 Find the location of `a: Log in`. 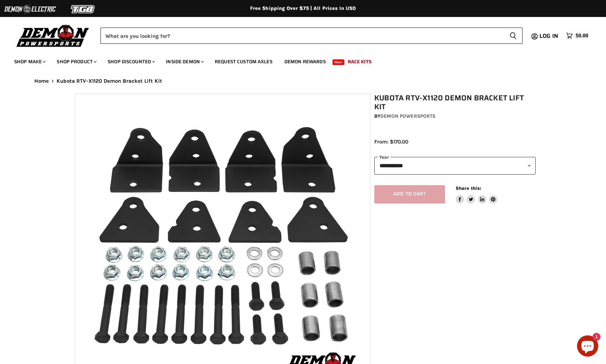

a: Log in is located at coordinates (550, 36).